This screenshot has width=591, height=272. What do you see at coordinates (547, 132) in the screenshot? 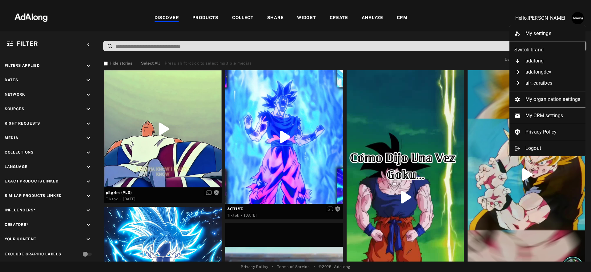
I see `a: Privacy Policy` at bounding box center [547, 132].